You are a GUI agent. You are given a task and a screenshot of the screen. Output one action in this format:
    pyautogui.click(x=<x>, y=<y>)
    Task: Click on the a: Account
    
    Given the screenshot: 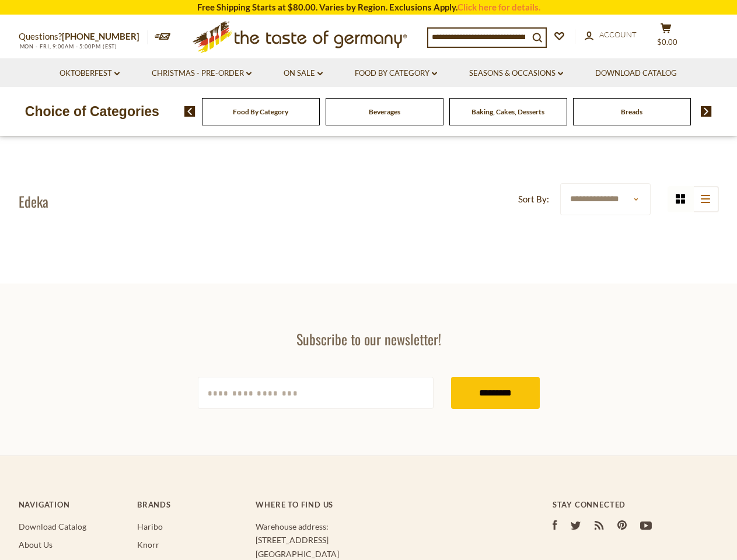 What is the action you would take?
    pyautogui.click(x=610, y=35)
    